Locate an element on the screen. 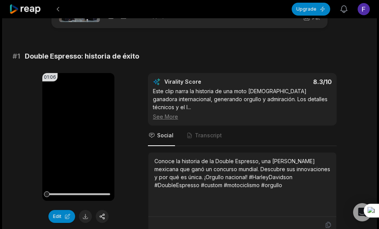  span: # 1 is located at coordinates (16, 56).